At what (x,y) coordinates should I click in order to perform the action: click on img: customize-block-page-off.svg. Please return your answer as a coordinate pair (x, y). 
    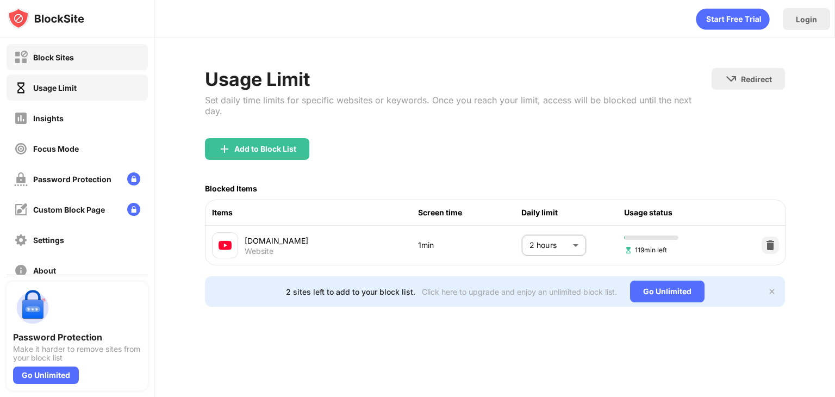
    Looking at the image, I should click on (21, 209).